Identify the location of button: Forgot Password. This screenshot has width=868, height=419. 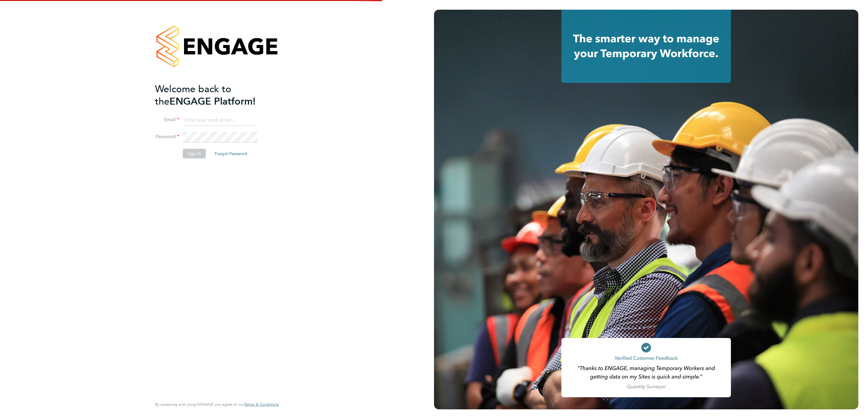
(231, 153).